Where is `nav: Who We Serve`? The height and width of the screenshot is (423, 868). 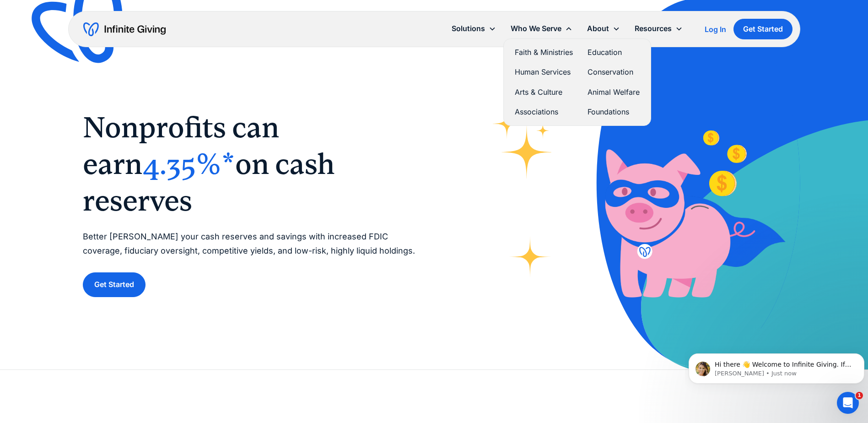 nav: Who We Serve is located at coordinates (577, 82).